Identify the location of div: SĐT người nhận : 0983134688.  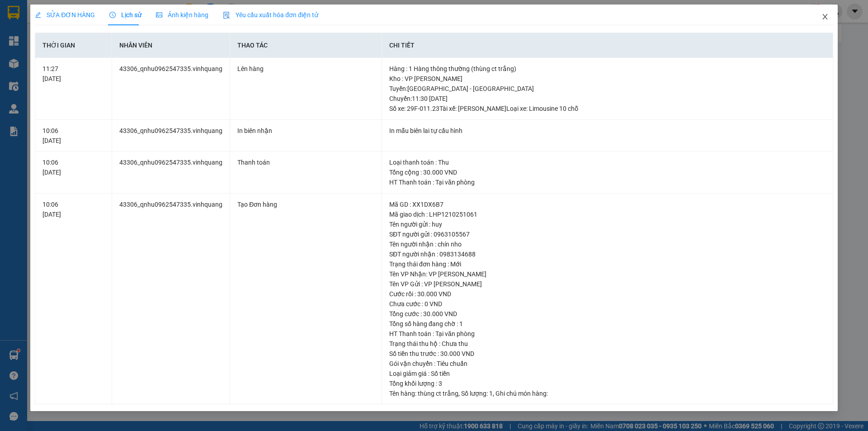
(607, 254).